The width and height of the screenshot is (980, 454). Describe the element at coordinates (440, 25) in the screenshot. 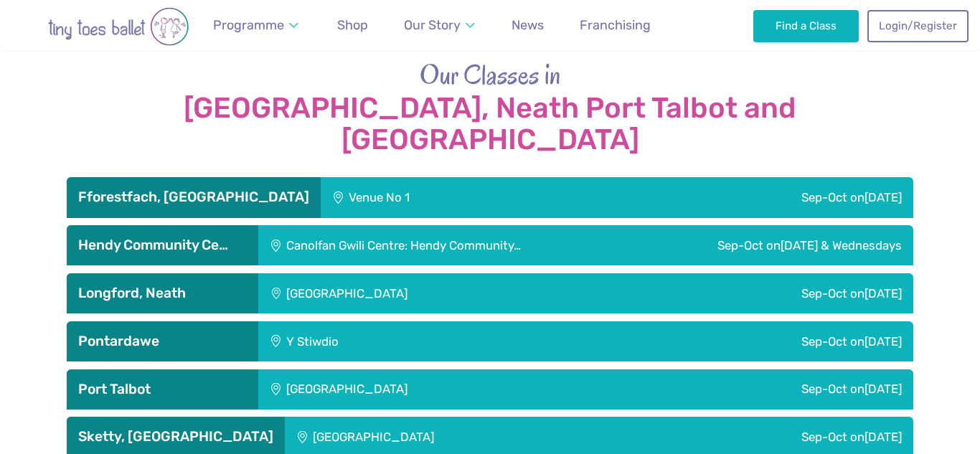

I see `a: Our Story` at that location.